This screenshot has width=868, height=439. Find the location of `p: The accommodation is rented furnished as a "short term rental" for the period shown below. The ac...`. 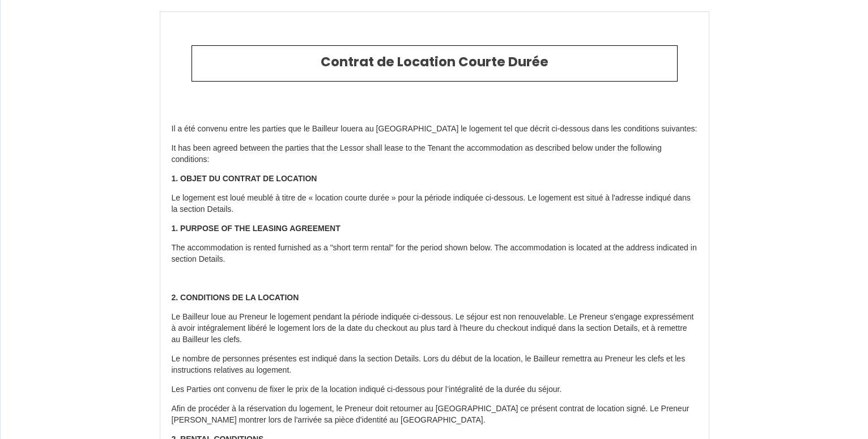

p: The accommodation is rented furnished as a "short term rental" for the period shown below. The ac... is located at coordinates (435, 254).